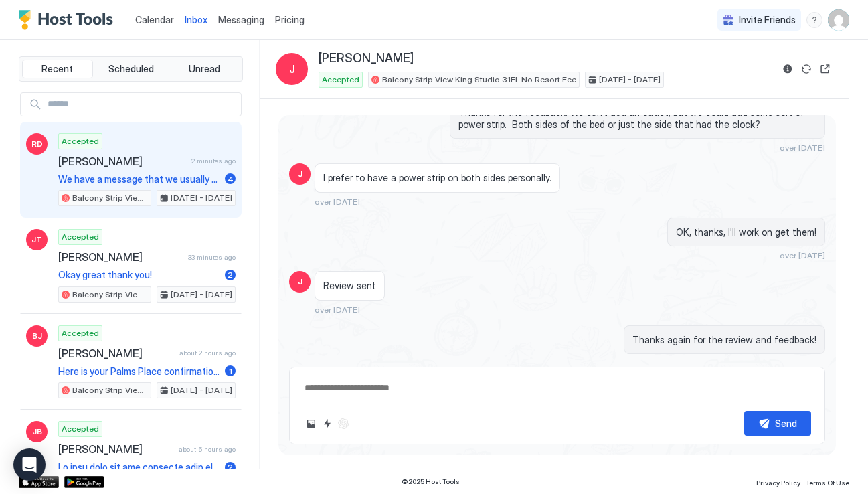 The height and width of the screenshot is (494, 868). What do you see at coordinates (311, 424) in the screenshot?
I see `button: Upload image` at bounding box center [311, 424].